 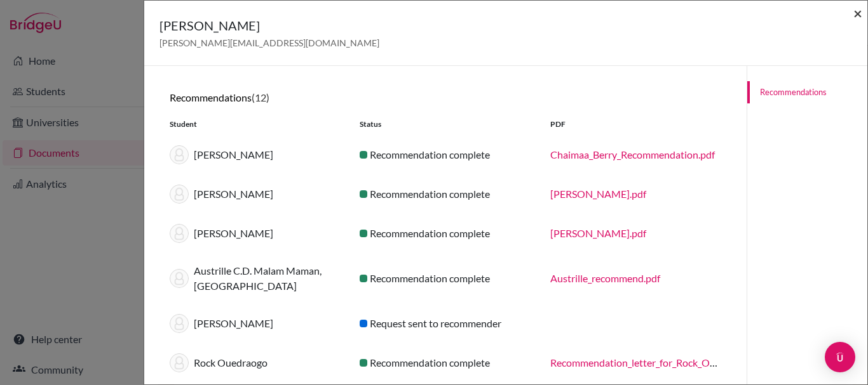 I want to click on a: Recommendations, so click(x=807, y=92).